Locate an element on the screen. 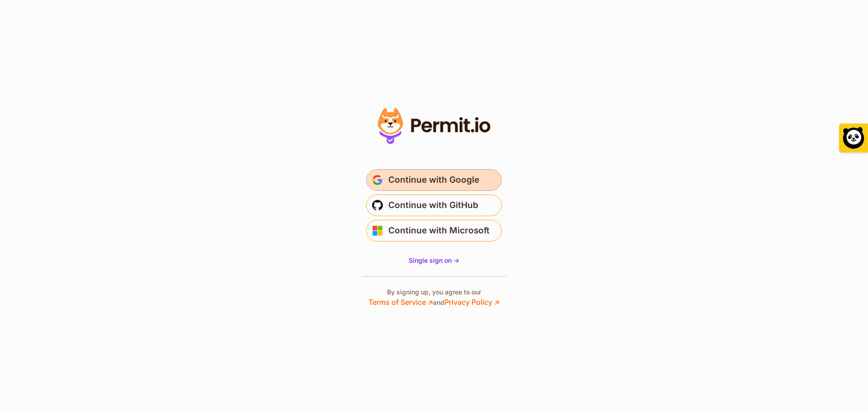  a: Terms of Service ↗ is located at coordinates (401, 302).